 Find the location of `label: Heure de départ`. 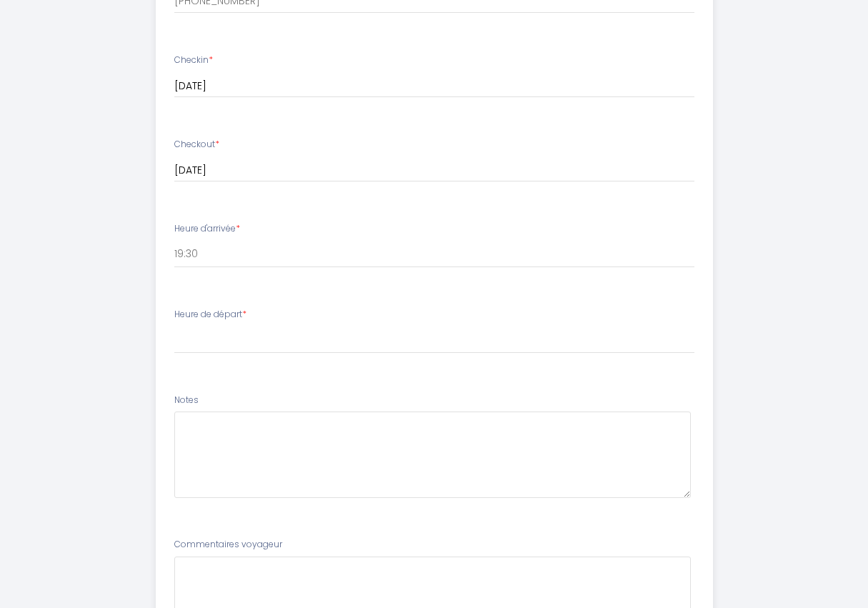

label: Heure de départ is located at coordinates (210, 315).